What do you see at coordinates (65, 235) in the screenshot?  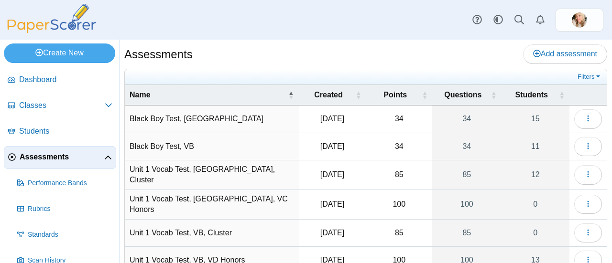 I see `a: Standards` at bounding box center [65, 235].